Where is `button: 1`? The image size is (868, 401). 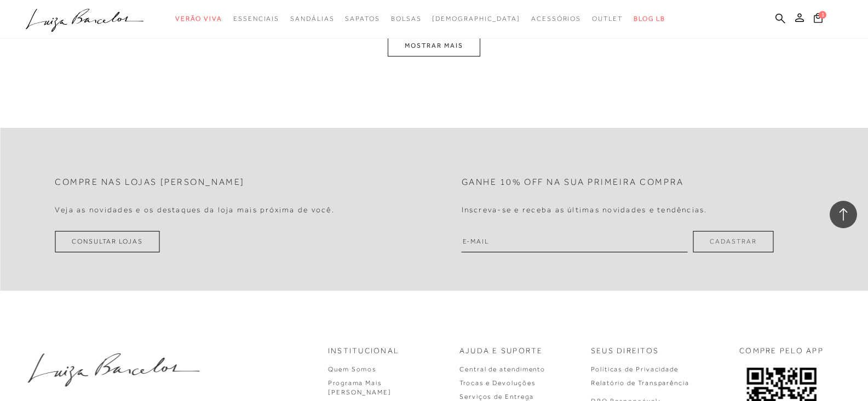 button: 1 is located at coordinates (818, 19).